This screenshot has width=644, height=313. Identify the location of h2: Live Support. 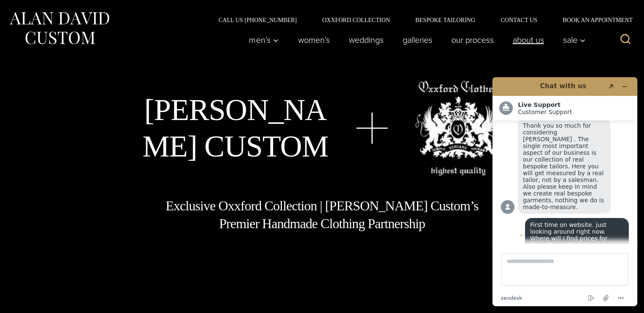
(88, 34).